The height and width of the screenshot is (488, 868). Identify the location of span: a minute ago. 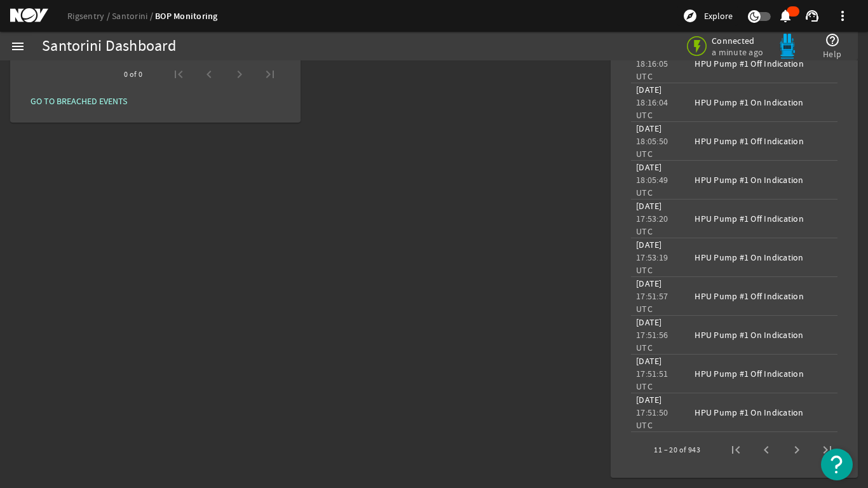
(738, 52).